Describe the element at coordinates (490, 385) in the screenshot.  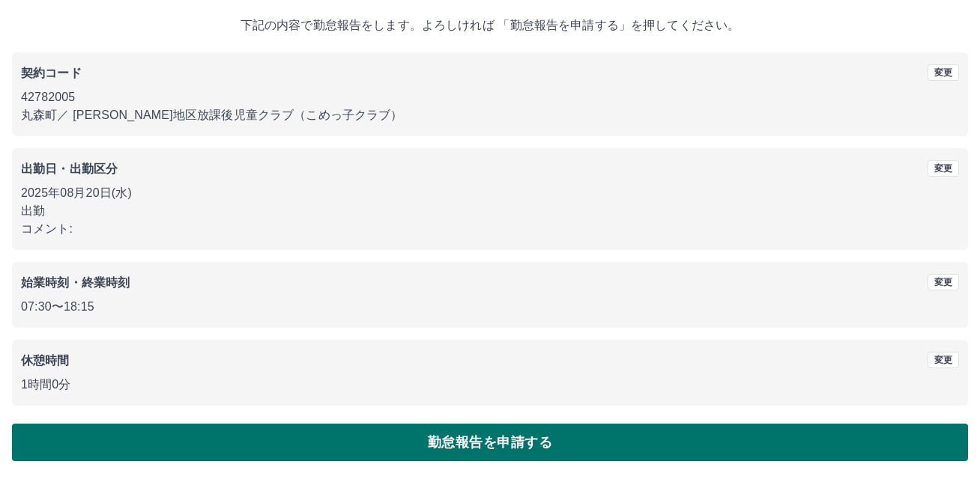
I see `p: 1時間0分` at that location.